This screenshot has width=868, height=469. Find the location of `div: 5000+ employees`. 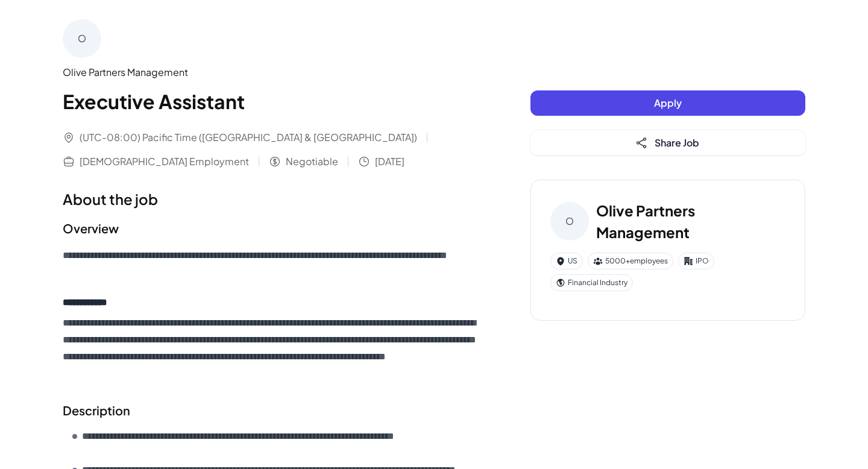

div: 5000+ employees is located at coordinates (631, 261).